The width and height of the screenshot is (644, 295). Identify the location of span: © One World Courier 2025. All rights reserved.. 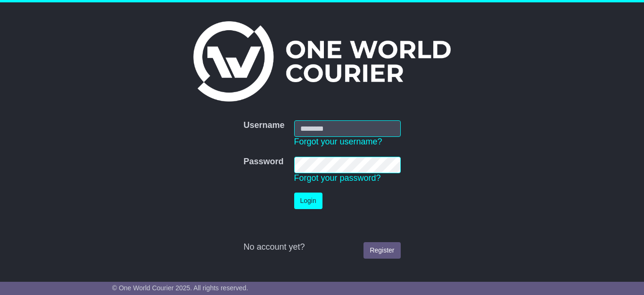
(180, 288).